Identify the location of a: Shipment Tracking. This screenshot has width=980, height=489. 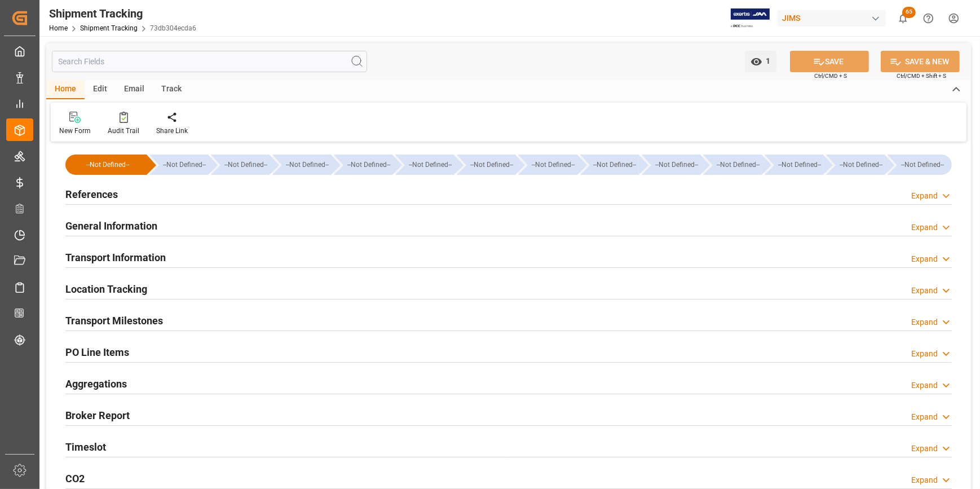
(109, 28).